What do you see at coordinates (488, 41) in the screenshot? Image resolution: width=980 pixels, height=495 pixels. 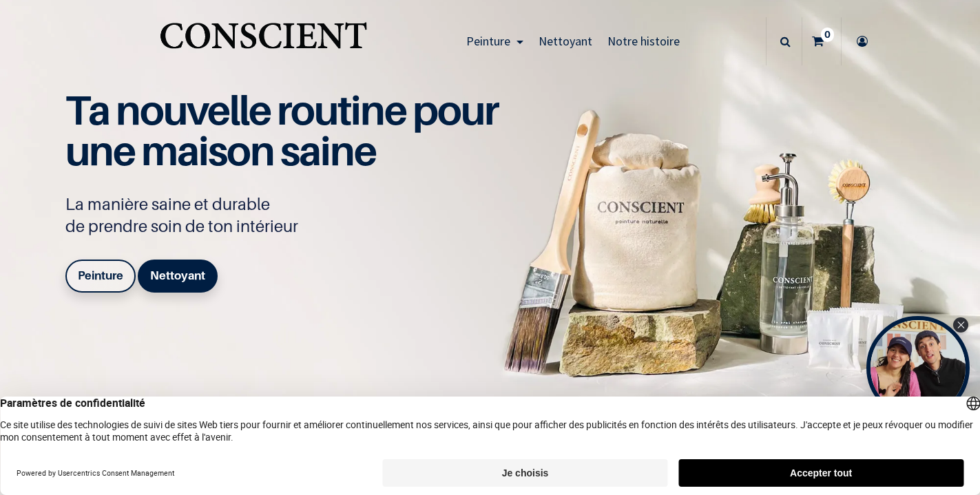 I see `span: Peinture` at bounding box center [488, 41].